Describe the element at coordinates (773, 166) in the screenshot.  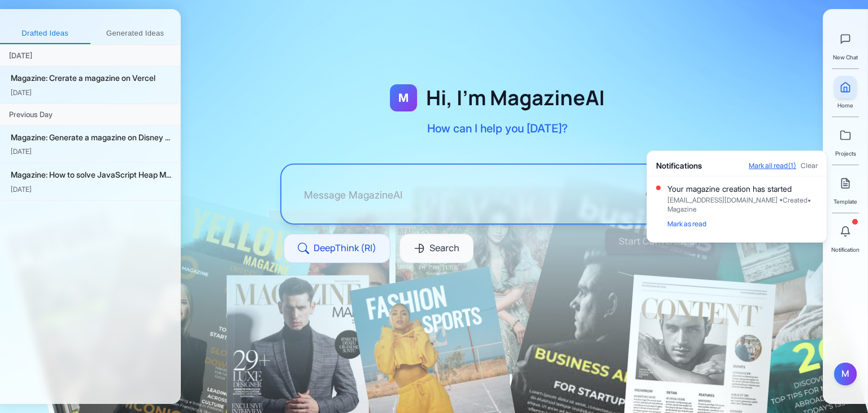
I see `button: Mark all read(1)` at that location.